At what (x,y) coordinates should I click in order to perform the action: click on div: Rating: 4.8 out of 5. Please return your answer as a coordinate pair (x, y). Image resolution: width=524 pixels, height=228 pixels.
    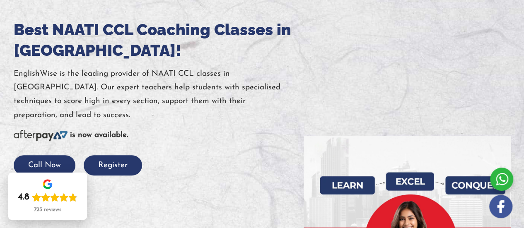
    Looking at the image, I should click on (48, 198).